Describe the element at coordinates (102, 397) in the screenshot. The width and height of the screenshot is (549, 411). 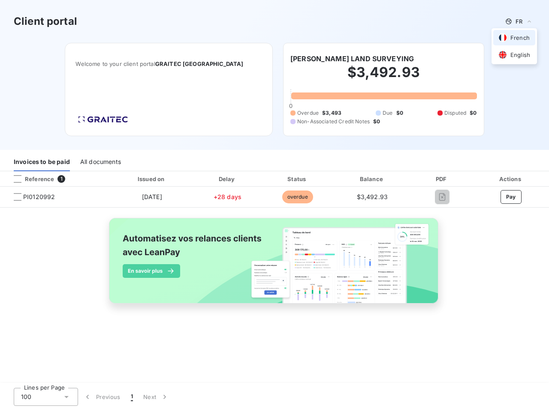
I see `button: Previous` at that location.